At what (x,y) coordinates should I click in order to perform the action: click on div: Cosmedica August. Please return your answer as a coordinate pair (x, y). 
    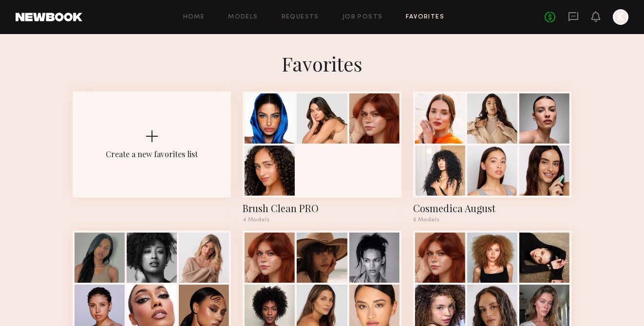
    Looking at the image, I should click on (492, 208).